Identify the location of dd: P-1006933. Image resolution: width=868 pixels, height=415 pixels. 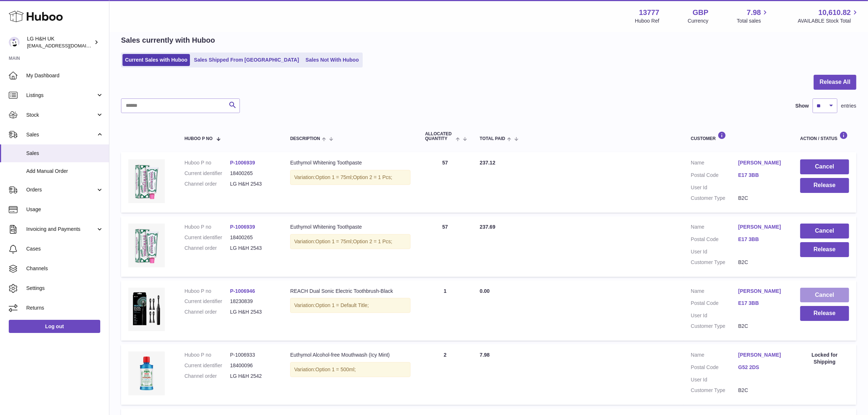
(252, 354).